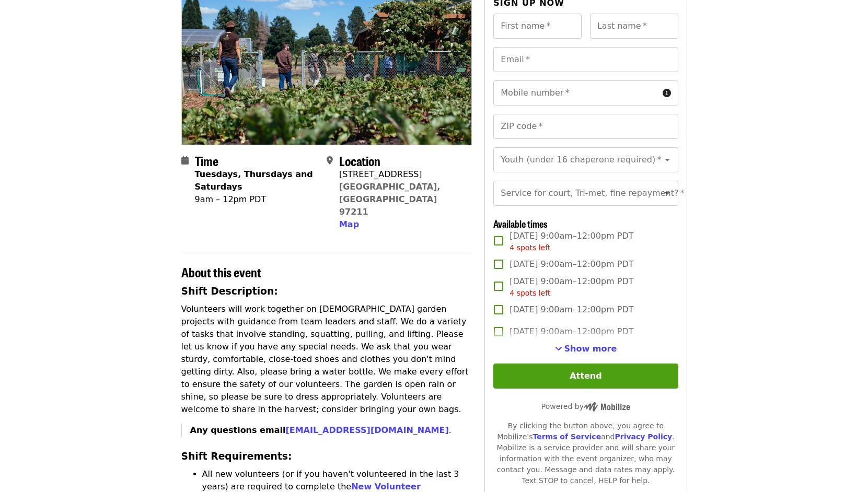  What do you see at coordinates (254, 180) in the screenshot?
I see `strong: Tuesdays, Thursdays and Saturdays` at bounding box center [254, 180].